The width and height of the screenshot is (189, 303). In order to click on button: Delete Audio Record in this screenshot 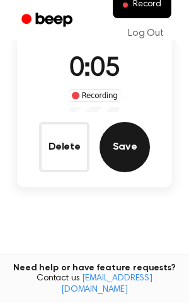, I will do `click(64, 147)`.